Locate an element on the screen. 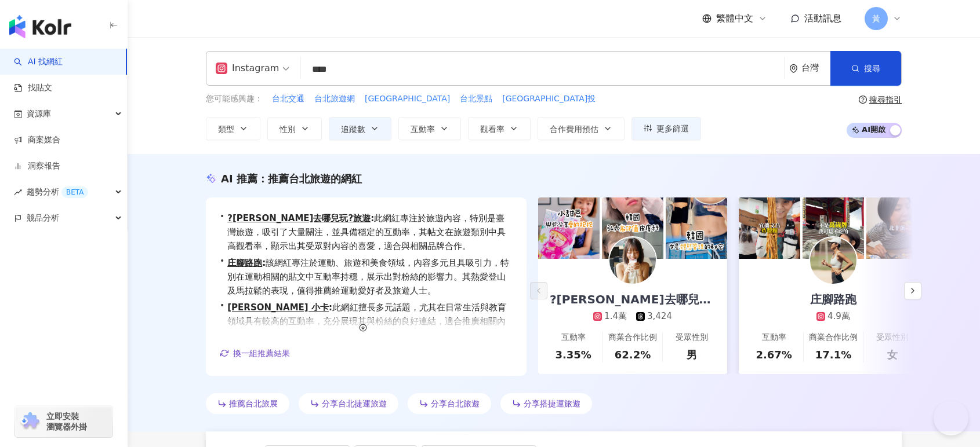  span: 分享台北旅遊 is located at coordinates (455, 404).